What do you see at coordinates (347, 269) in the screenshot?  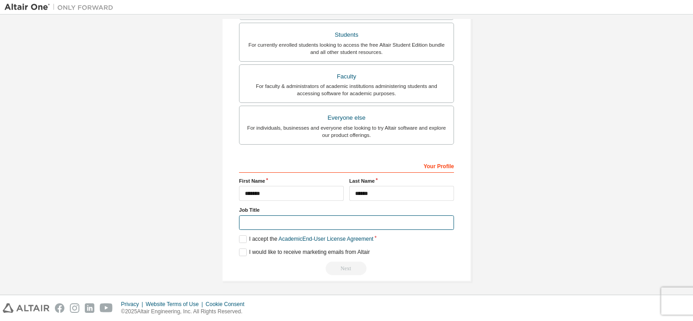 I see `div: Read and acccept EULA to continue` at bounding box center [347, 269].